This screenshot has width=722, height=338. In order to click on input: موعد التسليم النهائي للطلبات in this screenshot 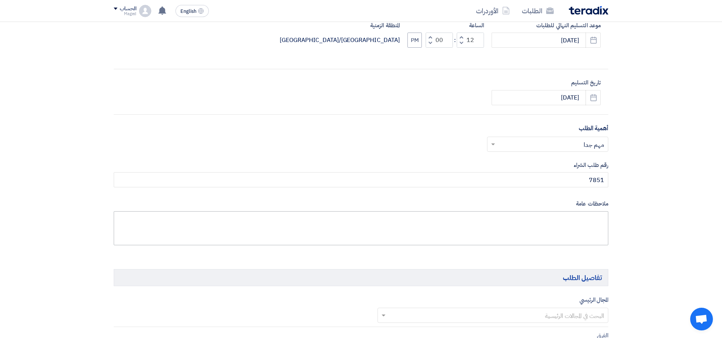, I will do `click(546, 40)`.